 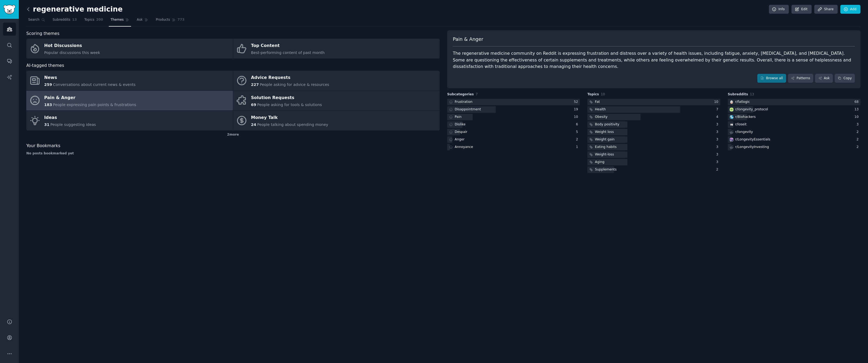 What do you see at coordinates (94, 105) in the screenshot?
I see `span: People expressing pain points & frustrations` at bounding box center [94, 105].